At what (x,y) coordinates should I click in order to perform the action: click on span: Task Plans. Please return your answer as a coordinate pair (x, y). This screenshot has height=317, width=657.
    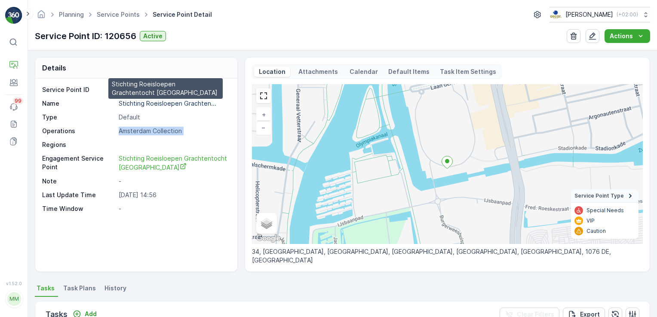
    Looking at the image, I should click on (80, 288).